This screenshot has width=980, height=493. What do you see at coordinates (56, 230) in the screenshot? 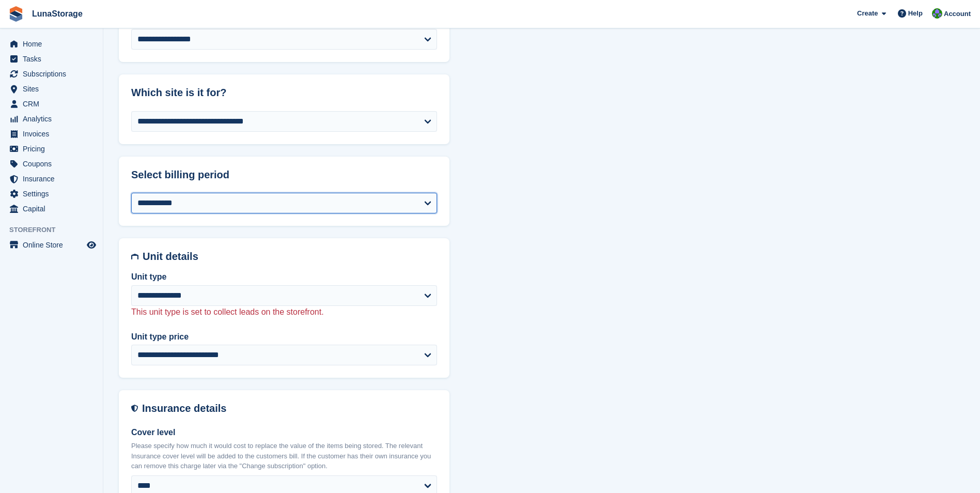
I see `span: Storefront` at bounding box center [56, 230].